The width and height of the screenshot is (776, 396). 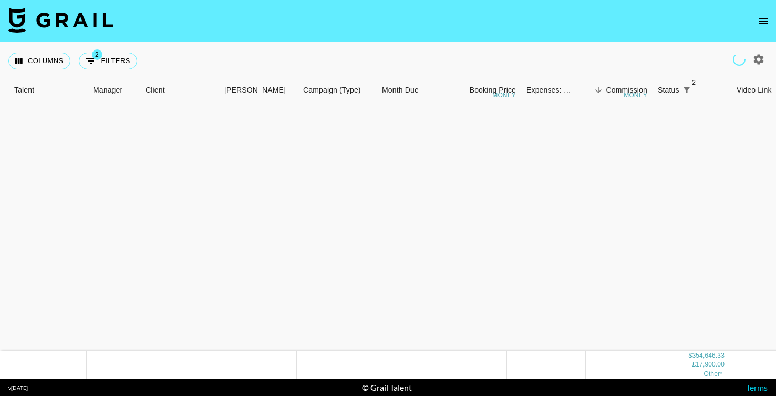 What do you see at coordinates (387, 387) in the screenshot?
I see `div: © Grail Talent` at bounding box center [387, 387].